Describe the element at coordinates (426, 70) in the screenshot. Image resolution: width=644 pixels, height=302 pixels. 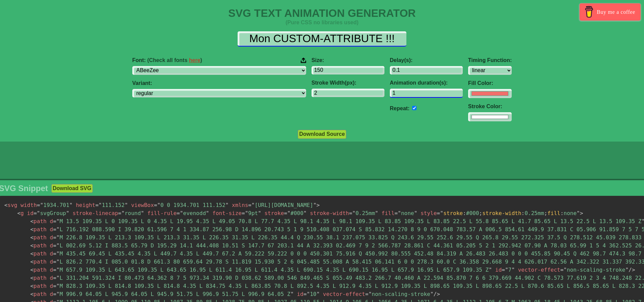
I see `input: 0.1s` at that location.